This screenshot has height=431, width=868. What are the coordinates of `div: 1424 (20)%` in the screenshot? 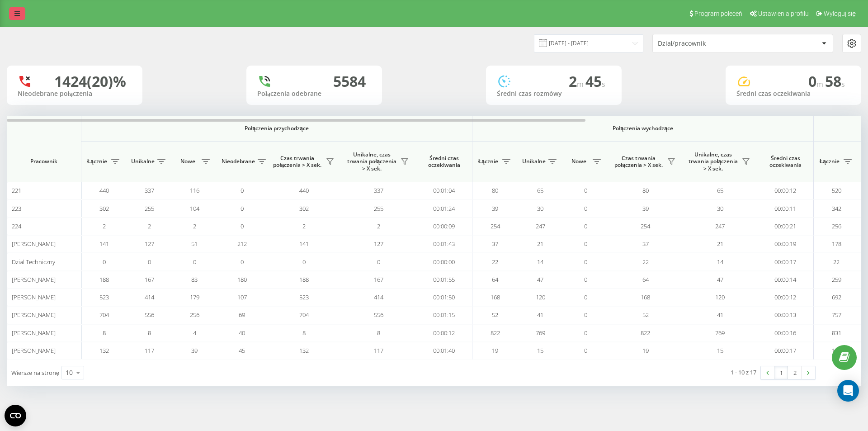 It's located at (90, 81).